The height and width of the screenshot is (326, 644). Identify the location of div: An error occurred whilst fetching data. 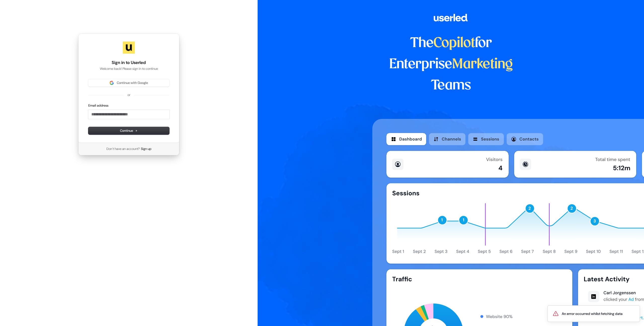
(593, 314).